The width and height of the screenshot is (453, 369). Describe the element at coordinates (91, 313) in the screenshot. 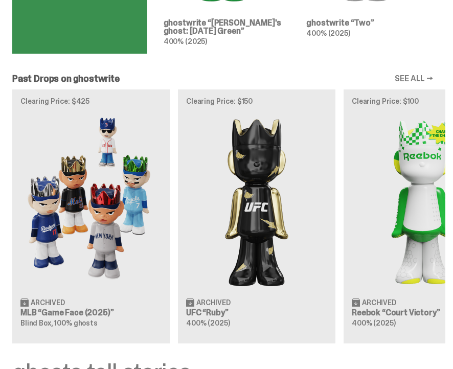

I see `h3: MLB “Game Face (2025)”` at that location.